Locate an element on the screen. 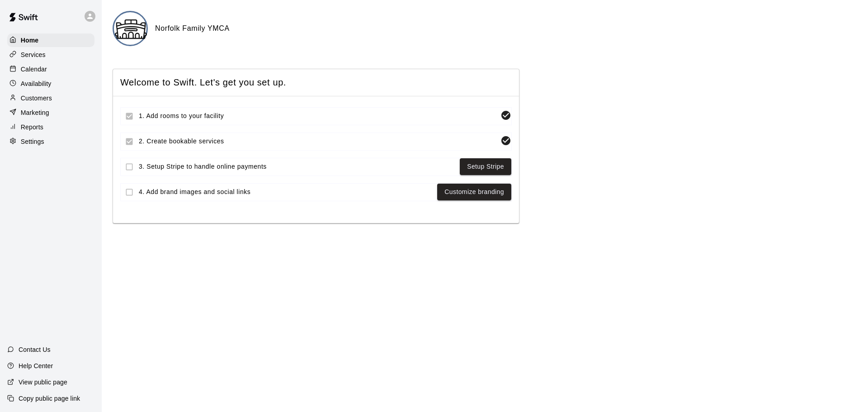 This screenshot has height=412, width=868. a: Customize branding is located at coordinates (474, 192).